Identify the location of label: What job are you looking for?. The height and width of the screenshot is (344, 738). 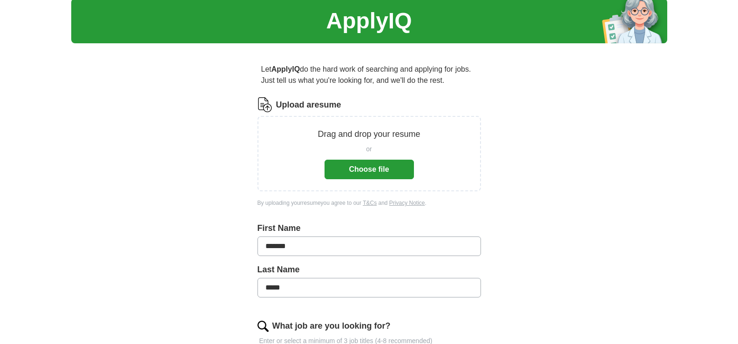
(332, 326).